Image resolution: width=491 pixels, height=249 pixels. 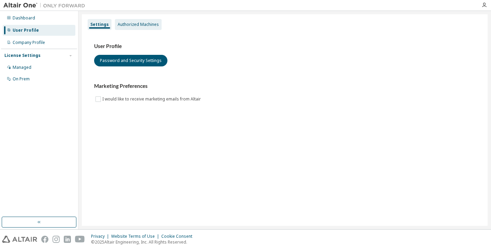 What do you see at coordinates (23, 56) in the screenshot?
I see `div: License Settings` at bounding box center [23, 56].